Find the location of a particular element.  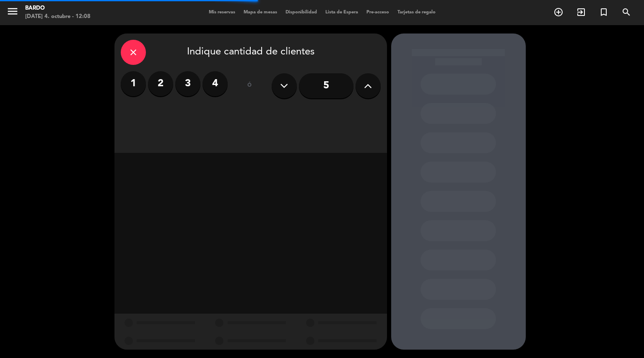

span: Disponibilidad is located at coordinates (301, 12).